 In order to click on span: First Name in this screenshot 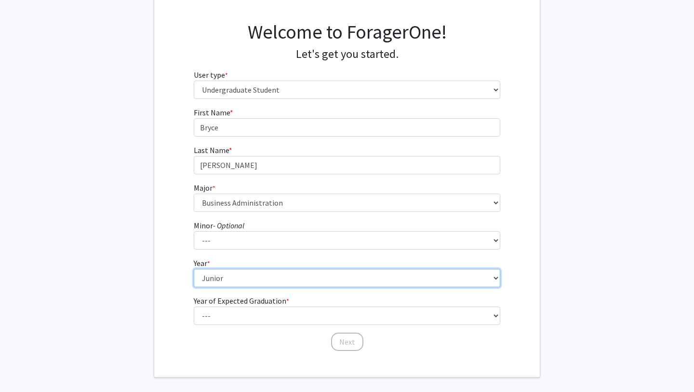, I will do `click(212, 112)`.